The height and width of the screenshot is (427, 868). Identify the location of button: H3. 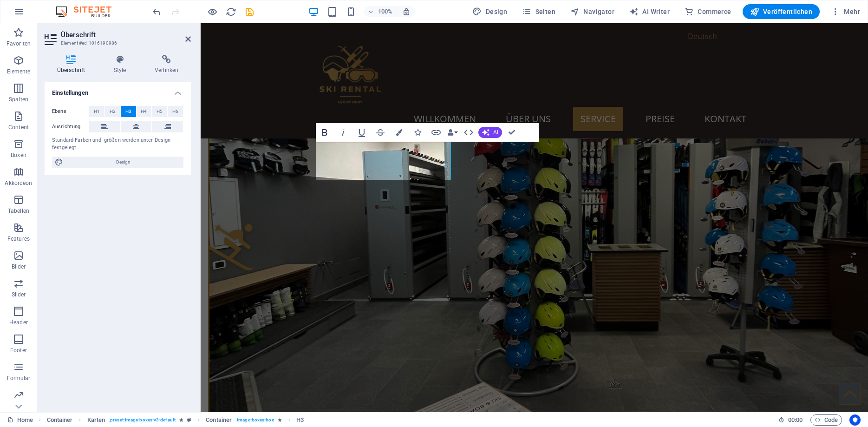
(128, 111).